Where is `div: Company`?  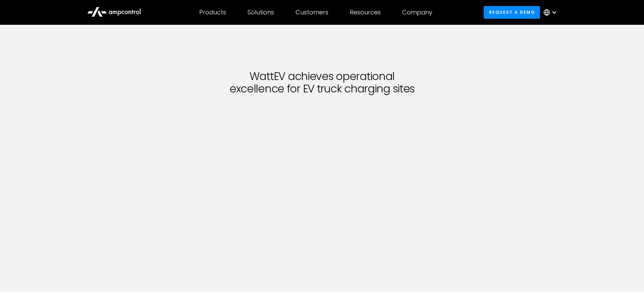 div: Company is located at coordinates (417, 12).